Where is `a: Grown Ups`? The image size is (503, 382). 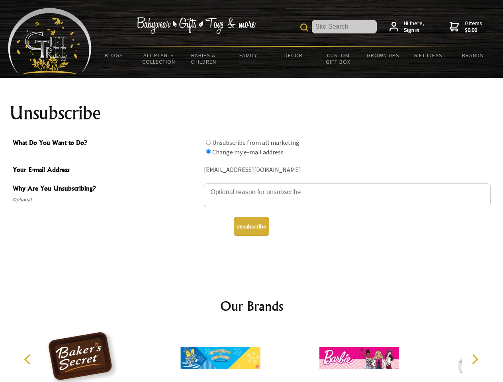 a: Grown Ups is located at coordinates (382, 55).